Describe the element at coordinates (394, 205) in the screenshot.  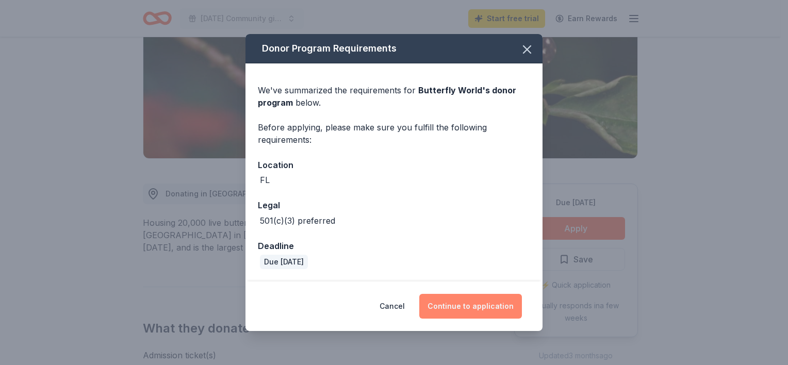
I see `div: Legal` at that location.